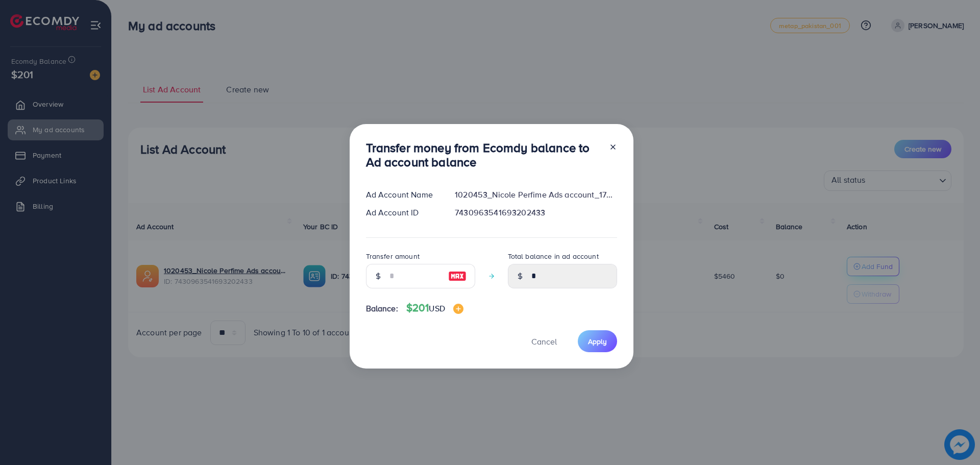 This screenshot has width=980, height=465. I want to click on label: Transfer amount, so click(392, 257).